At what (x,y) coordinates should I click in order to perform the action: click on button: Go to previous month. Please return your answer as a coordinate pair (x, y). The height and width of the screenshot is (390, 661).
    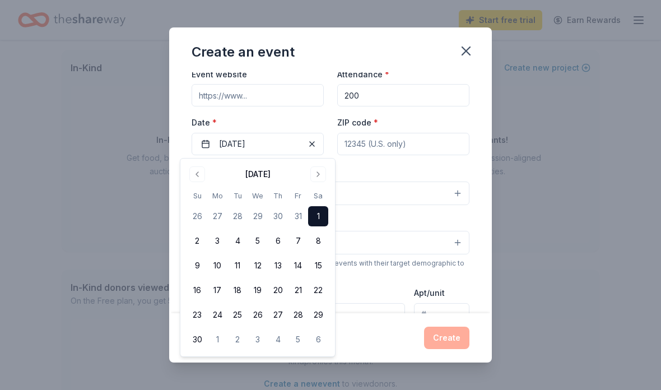
    Looking at the image, I should click on (197, 174).